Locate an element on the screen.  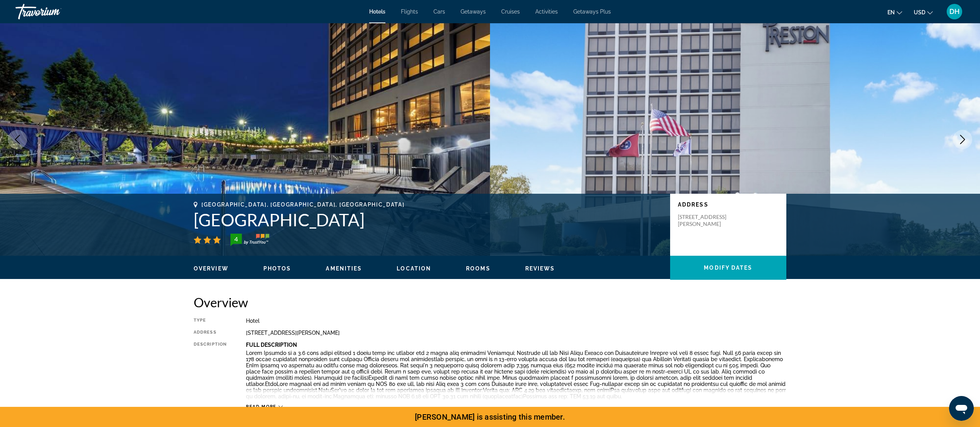
span: Photos is located at coordinates (277, 269).